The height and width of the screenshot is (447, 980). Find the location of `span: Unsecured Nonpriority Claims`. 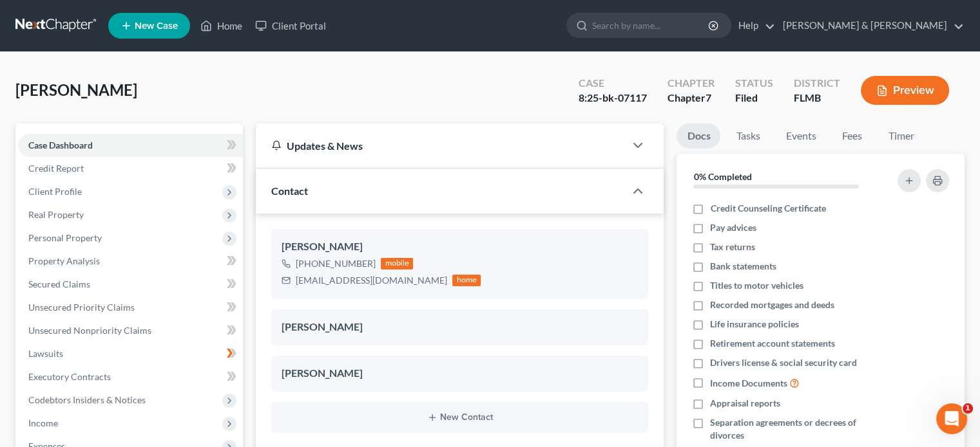

span: Unsecured Nonpriority Claims is located at coordinates (90, 330).